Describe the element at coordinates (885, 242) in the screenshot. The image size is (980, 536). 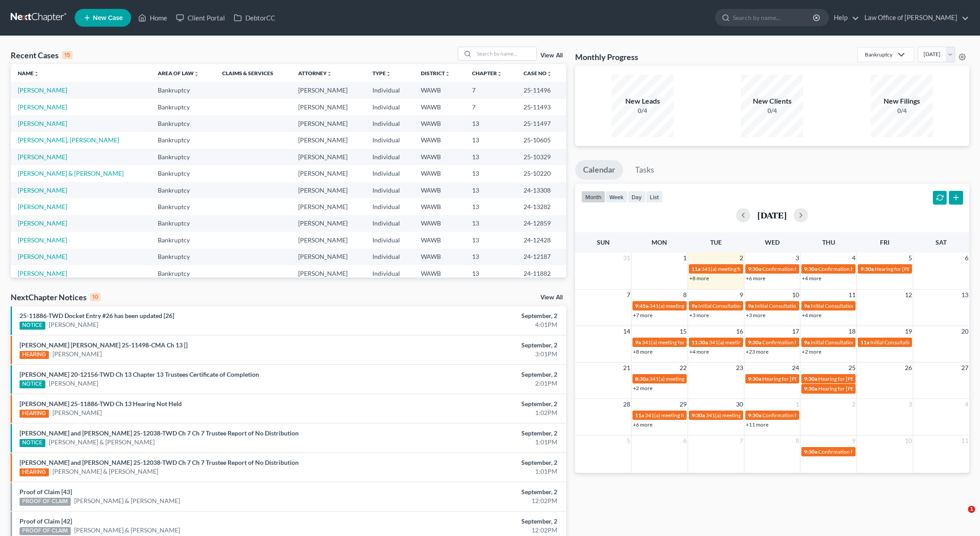
I see `span: Fri` at that location.